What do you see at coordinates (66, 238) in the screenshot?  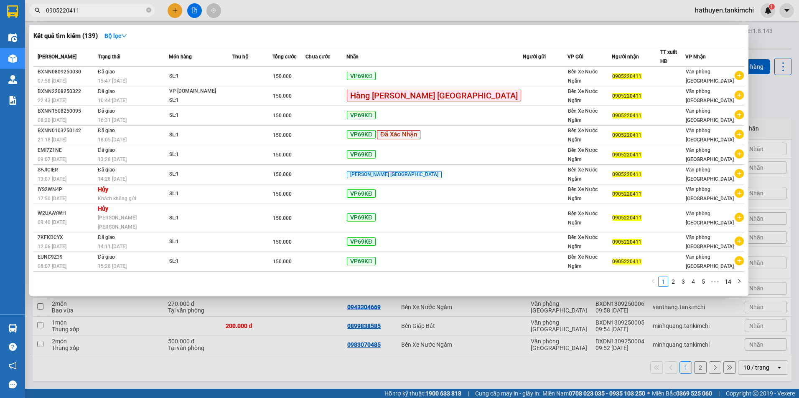 I see `div: 7KFKDCYX` at bounding box center [66, 238].